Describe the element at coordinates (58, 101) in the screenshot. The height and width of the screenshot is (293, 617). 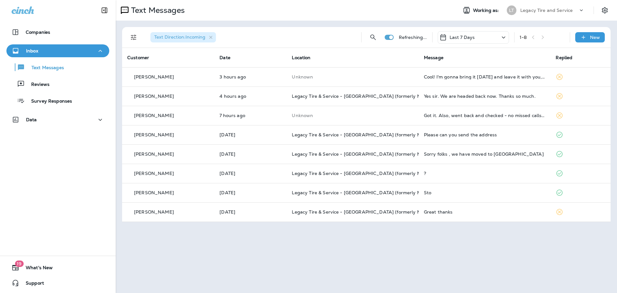
I see `button: Survey Responses` at that location.